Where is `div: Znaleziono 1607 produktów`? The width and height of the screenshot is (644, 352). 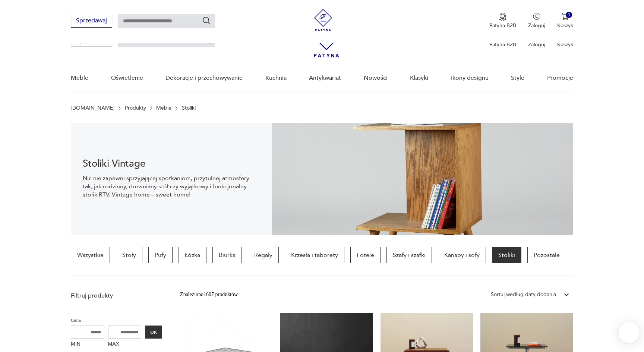
div: Znaleziono 1607 produktów is located at coordinates (209, 294).